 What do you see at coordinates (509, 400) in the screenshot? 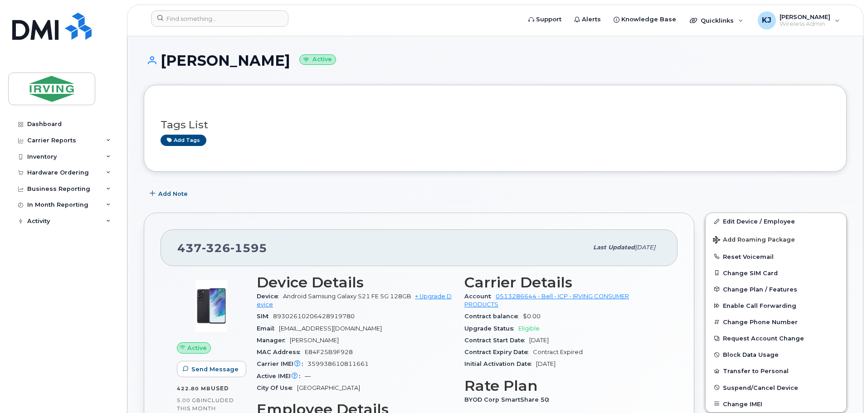
I see `span: BYOD Corp SmartShare 50` at bounding box center [509, 400].